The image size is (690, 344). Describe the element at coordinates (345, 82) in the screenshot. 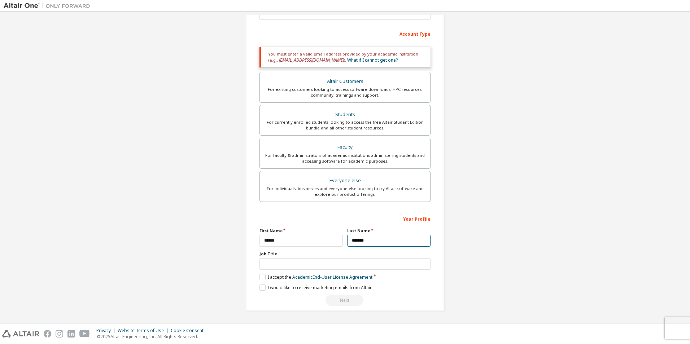

I see `div: Altair Customers` at that location.